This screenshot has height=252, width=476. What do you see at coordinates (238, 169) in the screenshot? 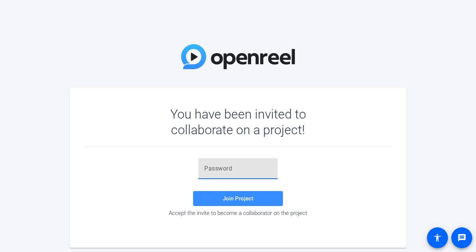
I see `input: Password` at bounding box center [238, 169].